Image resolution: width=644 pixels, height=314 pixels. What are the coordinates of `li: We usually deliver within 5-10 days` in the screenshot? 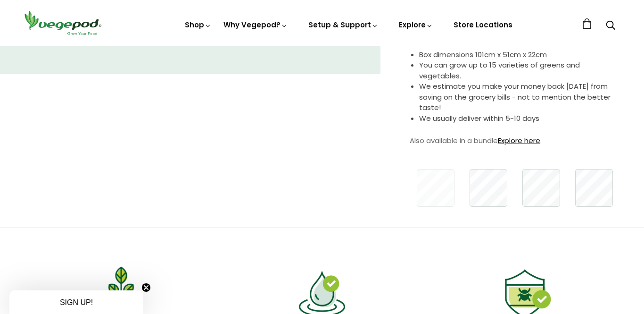 It's located at (520, 118).